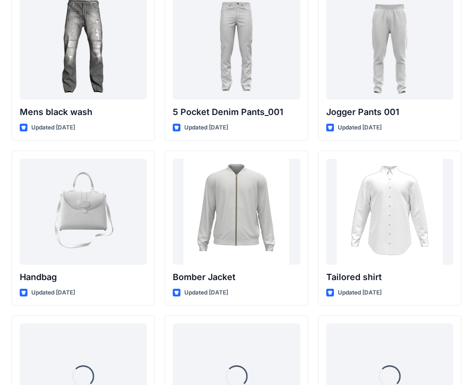 This screenshot has width=473, height=385. Describe the element at coordinates (83, 112) in the screenshot. I see `p: Mens black wash` at that location.